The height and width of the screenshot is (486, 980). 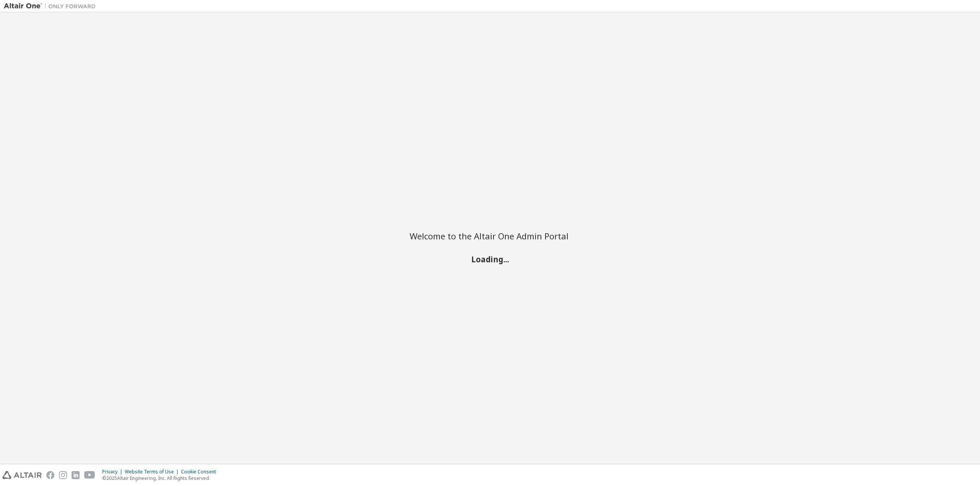 I want to click on img: linkedin.svg, so click(x=76, y=475).